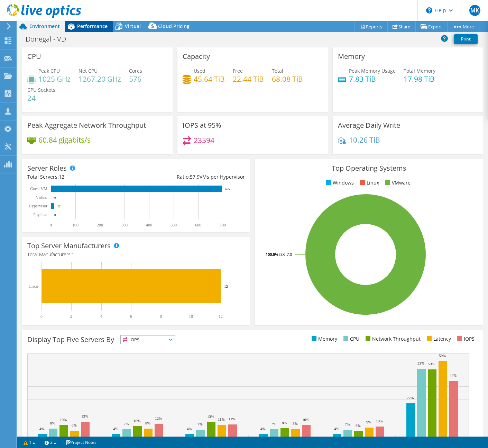  I want to click on h4: 68.08 TiB, so click(287, 79).